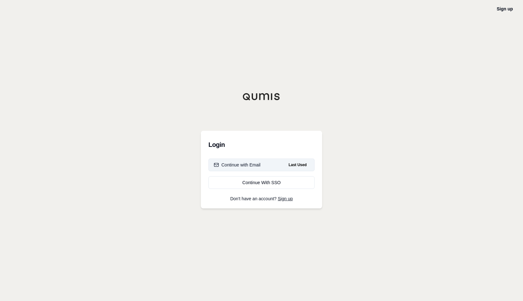  Describe the element at coordinates (297, 165) in the screenshot. I see `span: Last Used` at that location.